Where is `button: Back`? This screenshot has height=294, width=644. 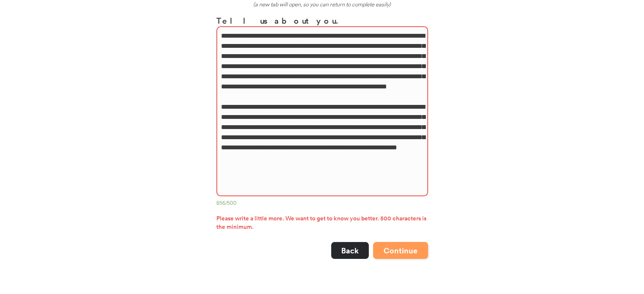
button: Back is located at coordinates (350, 250).